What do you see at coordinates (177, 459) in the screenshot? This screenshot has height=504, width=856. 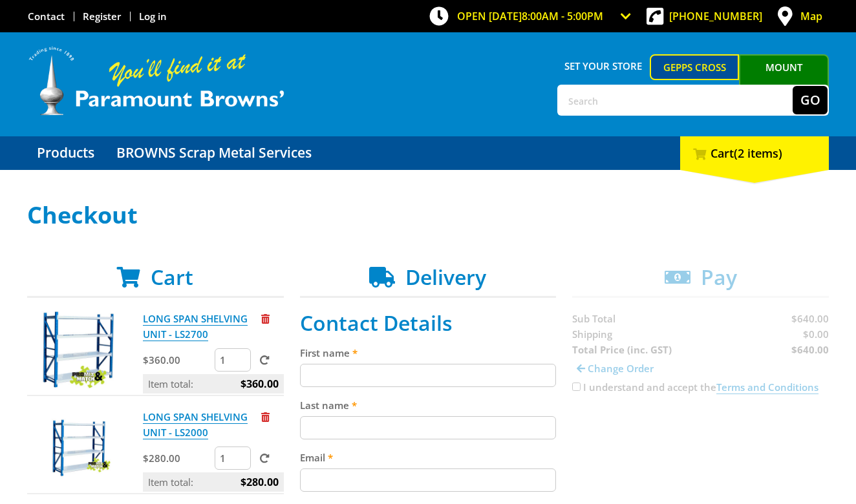 I see `p: $280.00` at bounding box center [177, 459].